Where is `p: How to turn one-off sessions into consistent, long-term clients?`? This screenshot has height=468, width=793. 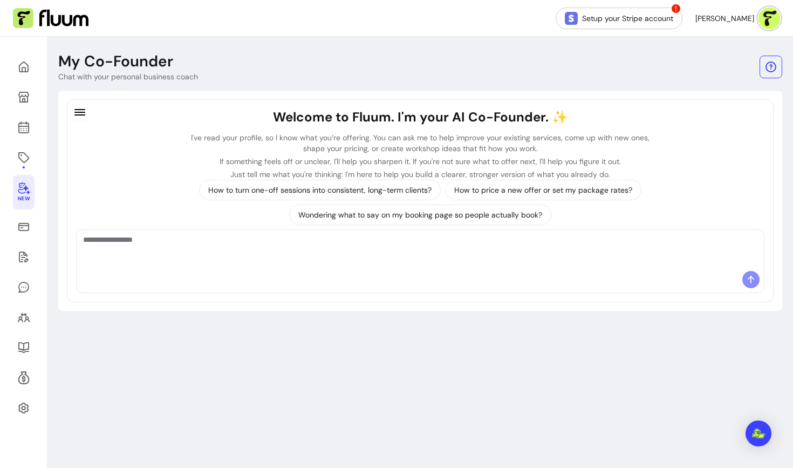
p: How to turn one-off sessions into consistent, long-term clients? is located at coordinates (320, 190).